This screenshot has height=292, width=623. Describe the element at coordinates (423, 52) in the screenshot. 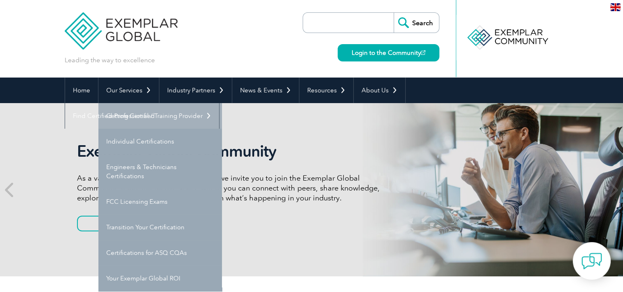

I see `img: open_square.png` at that location.